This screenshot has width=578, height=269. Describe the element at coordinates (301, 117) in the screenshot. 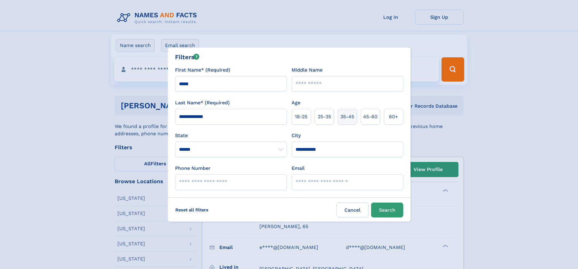

I see `span: 18‑25` at that location.